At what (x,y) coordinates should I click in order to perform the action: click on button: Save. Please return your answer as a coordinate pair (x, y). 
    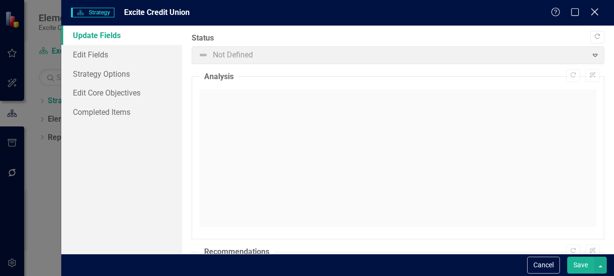
    Looking at the image, I should click on (580, 265).